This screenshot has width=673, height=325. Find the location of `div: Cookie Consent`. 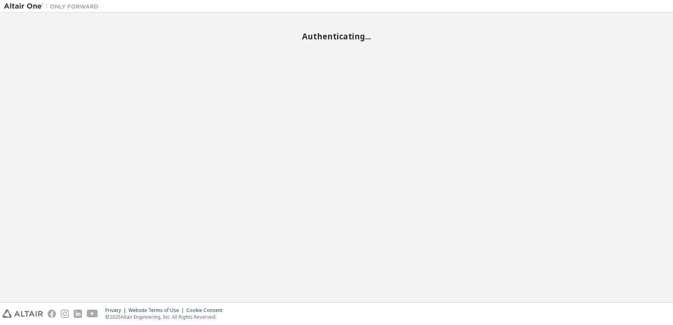

div: Cookie Consent is located at coordinates (207, 311).